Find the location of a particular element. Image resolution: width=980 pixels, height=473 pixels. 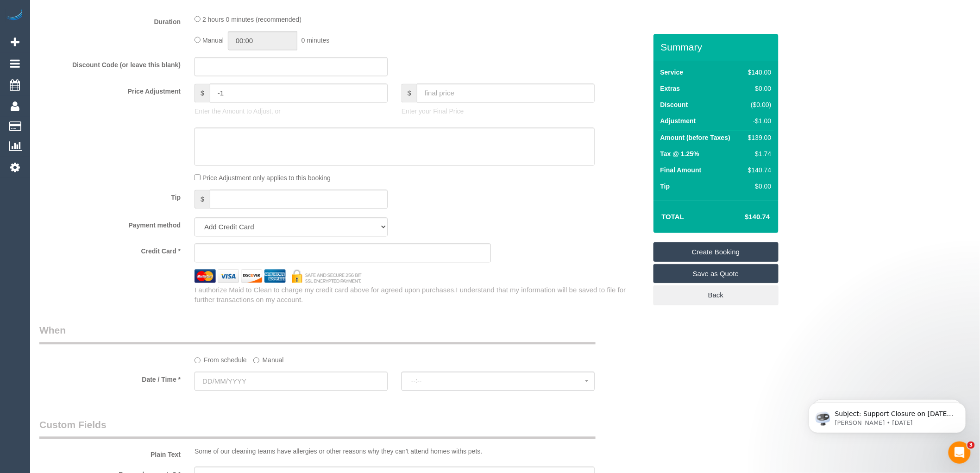

legend: When is located at coordinates (317, 334).